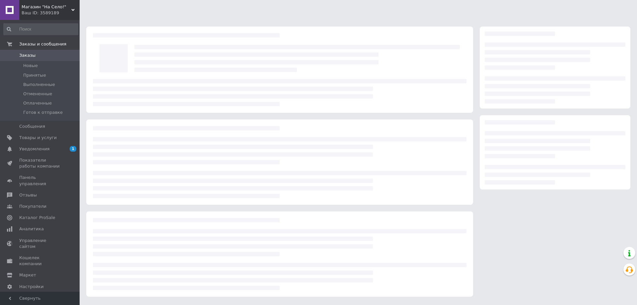 The width and height of the screenshot is (637, 305). I want to click on span: Принятые, so click(34, 75).